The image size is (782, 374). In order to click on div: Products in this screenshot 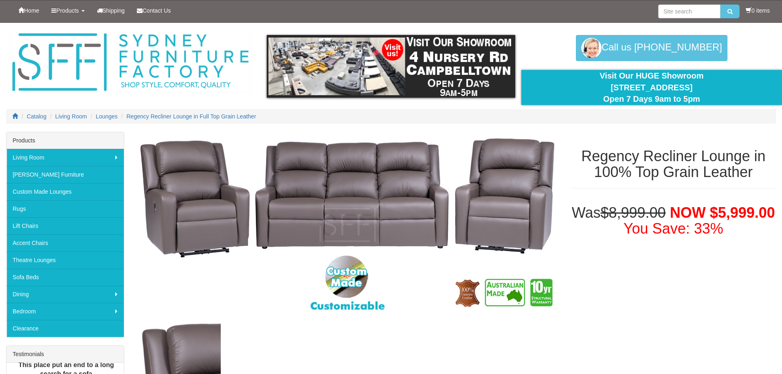, I will do `click(65, 141)`.